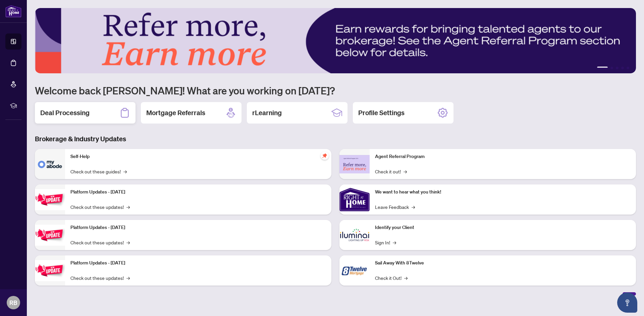 The image size is (644, 316). Describe the element at coordinates (335, 139) in the screenshot. I see `h3: Brokerage & Industry Updates` at that location.